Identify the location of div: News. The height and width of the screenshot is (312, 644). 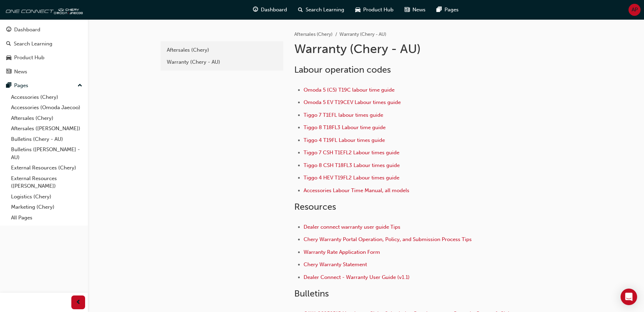
(20, 71).